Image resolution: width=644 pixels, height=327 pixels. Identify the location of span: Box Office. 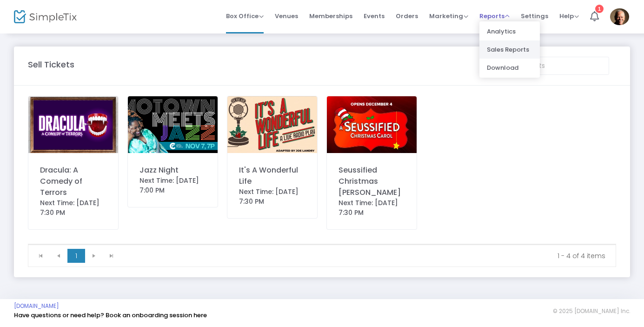
(244, 16).